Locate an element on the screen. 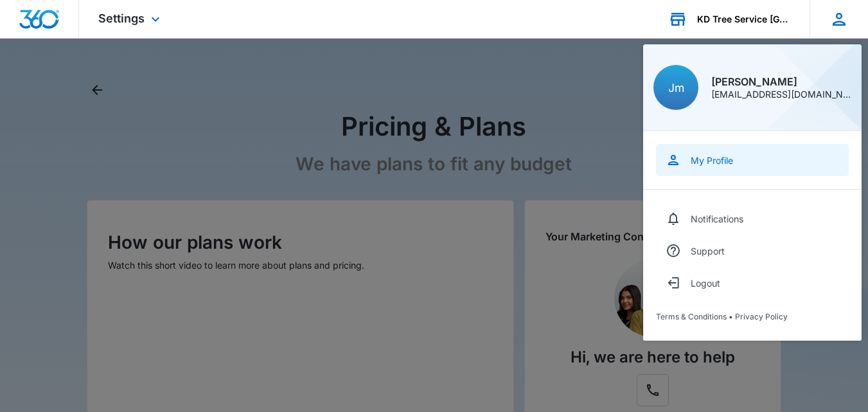 This screenshot has height=412, width=868. a: My Profile is located at coordinates (753, 160).